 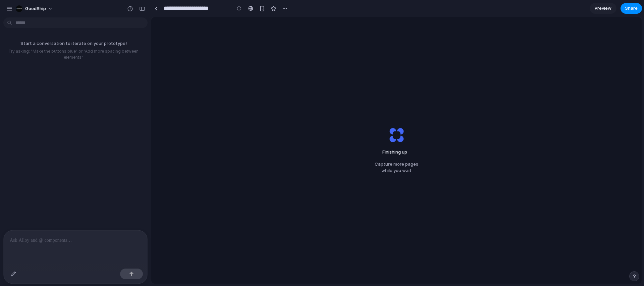 What do you see at coordinates (603, 8) in the screenshot?
I see `a: Preview` at bounding box center [603, 8].